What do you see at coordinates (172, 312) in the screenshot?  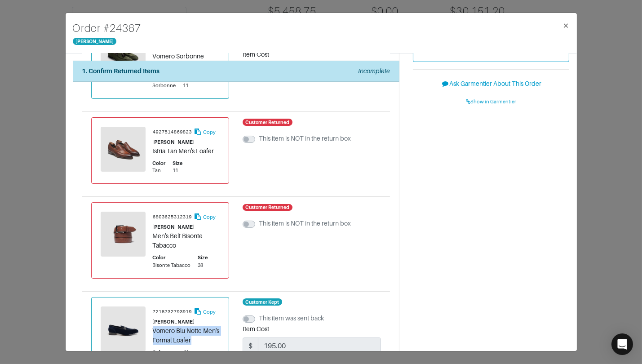 I see `small: 7218732793919` at bounding box center [172, 312].